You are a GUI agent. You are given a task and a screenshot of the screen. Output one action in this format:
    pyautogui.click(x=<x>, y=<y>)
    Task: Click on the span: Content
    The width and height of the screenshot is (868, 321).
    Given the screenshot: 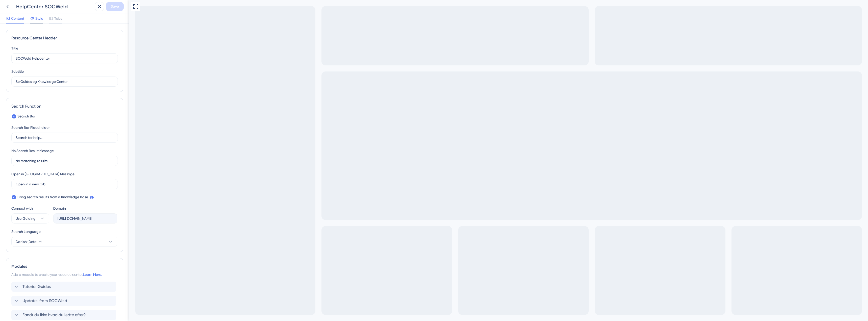 What is the action you would take?
    pyautogui.click(x=18, y=18)
    